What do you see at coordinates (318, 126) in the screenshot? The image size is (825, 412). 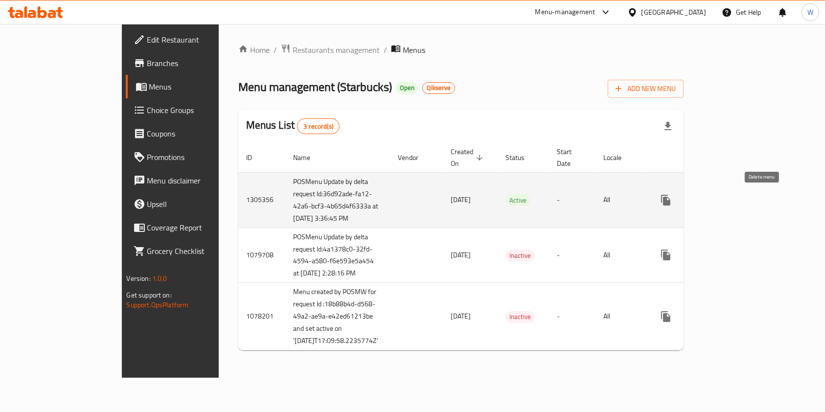 I see `div: Total records count` at bounding box center [318, 126].